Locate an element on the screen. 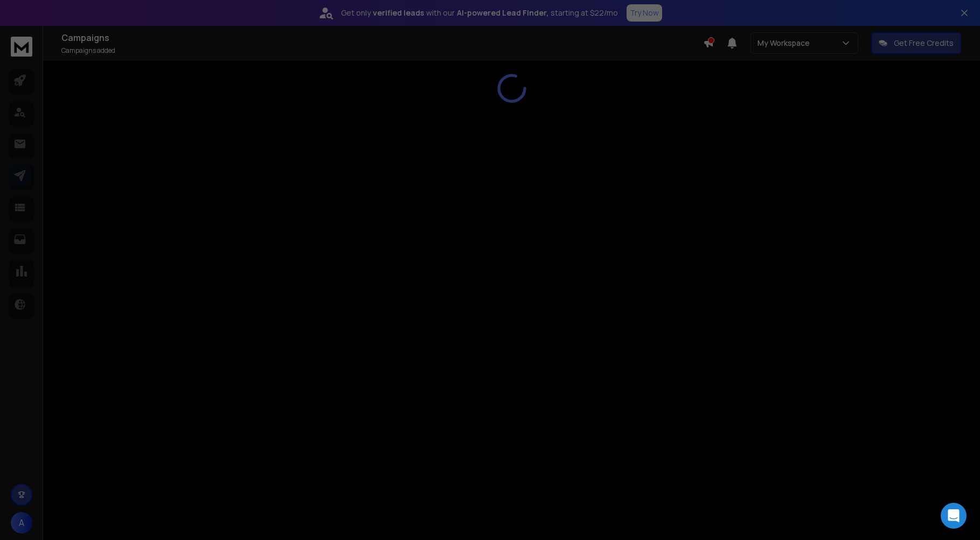 The image size is (980, 540). strong: verified leads is located at coordinates (398, 13).